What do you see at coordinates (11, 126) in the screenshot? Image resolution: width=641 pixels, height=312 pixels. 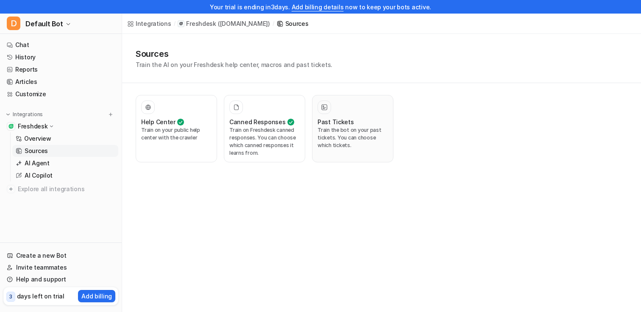 I see `img: Freshdesk` at bounding box center [11, 126].